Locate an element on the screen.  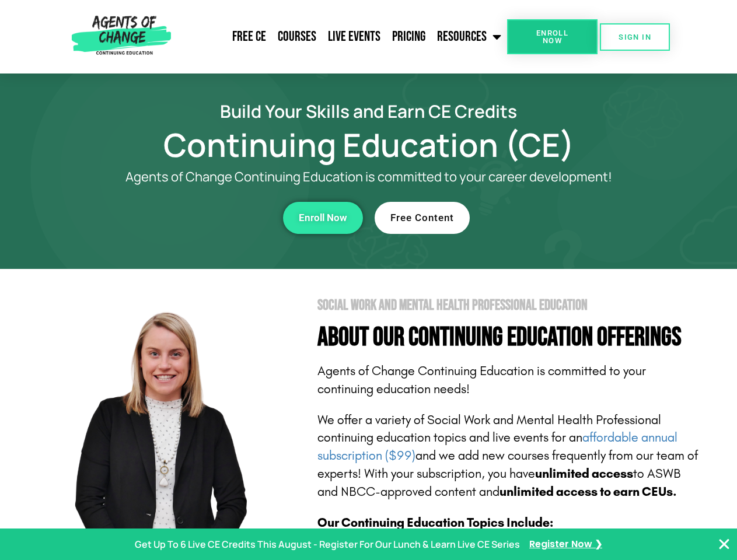
span: Free Content is located at coordinates (422, 218).